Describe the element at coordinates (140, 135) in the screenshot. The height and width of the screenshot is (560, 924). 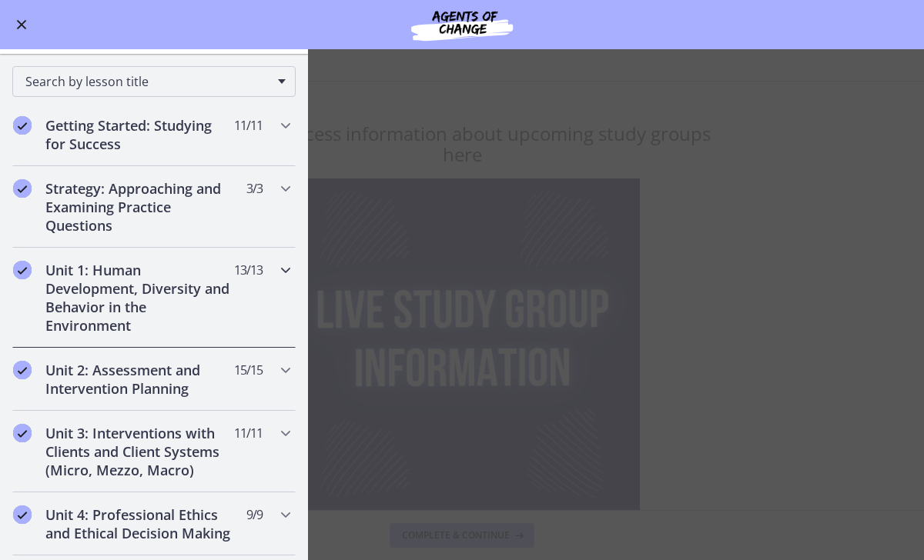
I see `h2: Getting Started: Studying for Success` at that location.